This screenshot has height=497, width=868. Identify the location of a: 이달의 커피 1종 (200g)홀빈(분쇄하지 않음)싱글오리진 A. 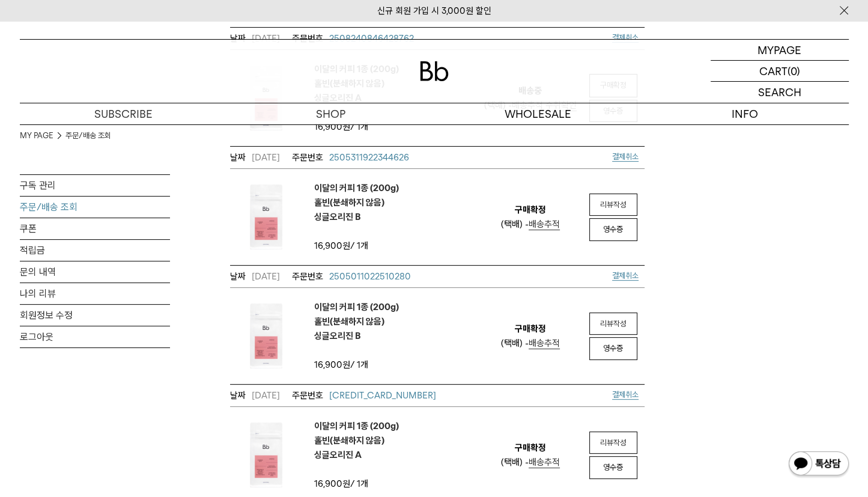
(356, 440).